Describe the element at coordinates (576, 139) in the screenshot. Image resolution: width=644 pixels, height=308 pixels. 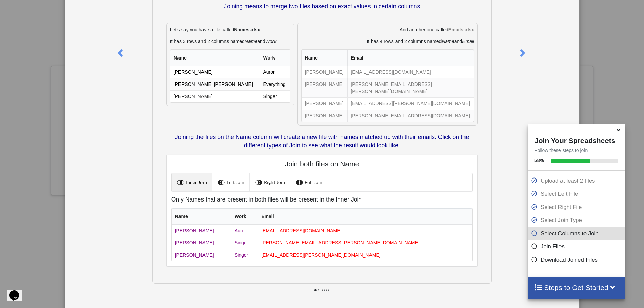
I see `h4: Join Your Spreadsheets` at that location.